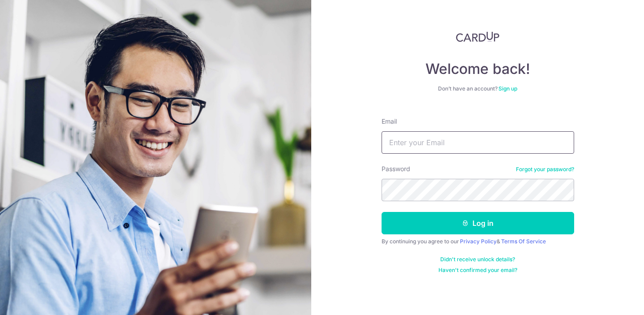  Describe the element at coordinates (396, 169) in the screenshot. I see `label: Password` at that location.